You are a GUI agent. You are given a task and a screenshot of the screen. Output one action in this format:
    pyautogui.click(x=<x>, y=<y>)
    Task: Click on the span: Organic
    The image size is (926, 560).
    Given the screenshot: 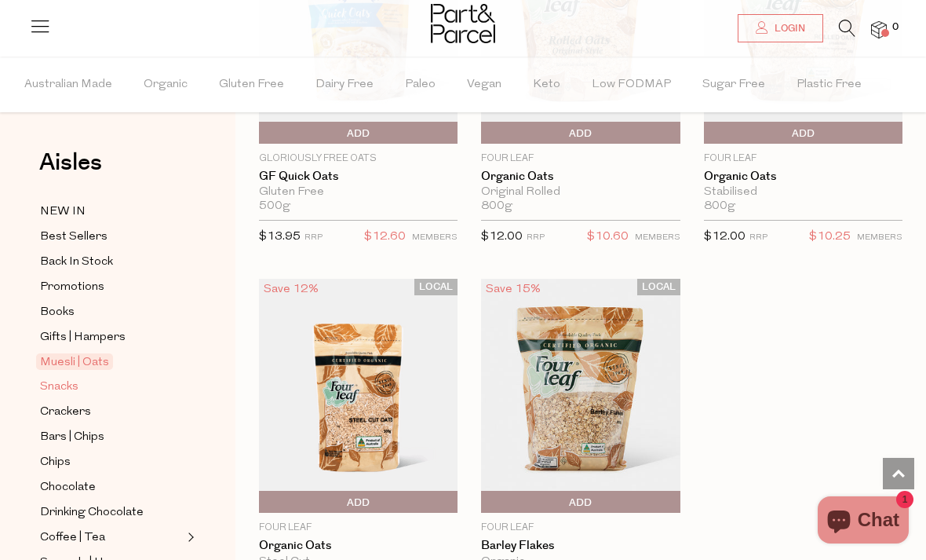 What is the action you would take?
    pyautogui.click(x=166, y=85)
    